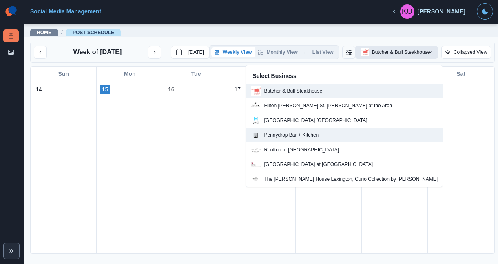  Describe the element at coordinates (256, 164) in the screenshot. I see `img: 190190341029631` at that location.